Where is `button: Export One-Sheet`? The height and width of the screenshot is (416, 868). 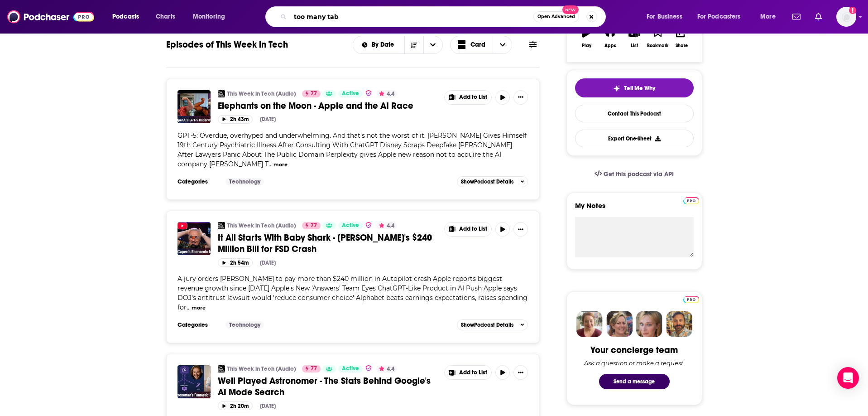 button: Export One-Sheet is located at coordinates (634, 138).